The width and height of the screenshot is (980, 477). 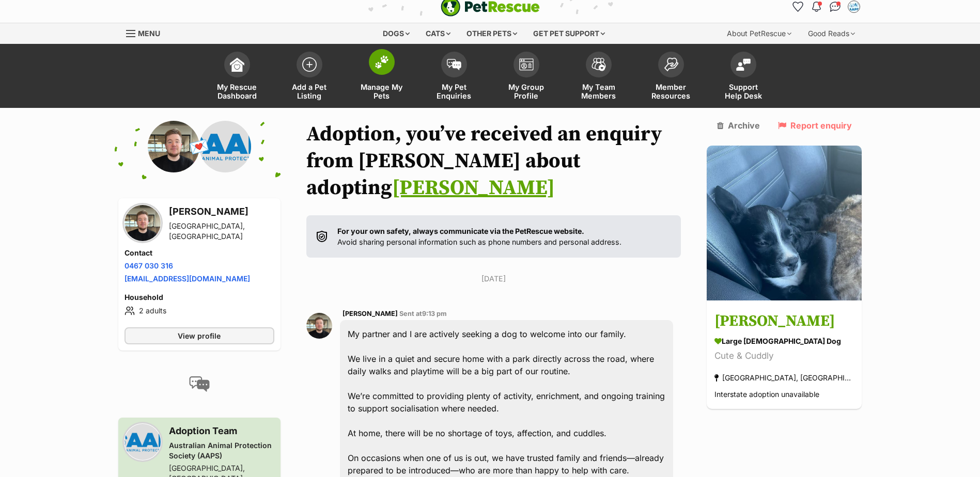 What do you see at coordinates (599, 65) in the screenshot?
I see `img: team-members-icon-5396bd8760b3fe7c0b43da4ab00e1e3bb1a5d9ba89233759b79545d2d3fc5d0d.svg` at bounding box center [599, 65].